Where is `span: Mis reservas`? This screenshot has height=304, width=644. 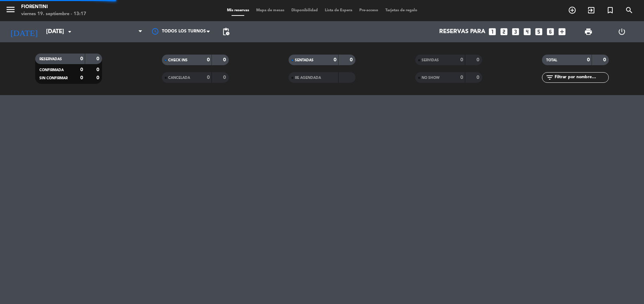
span: Mis reservas is located at coordinates (238, 10).